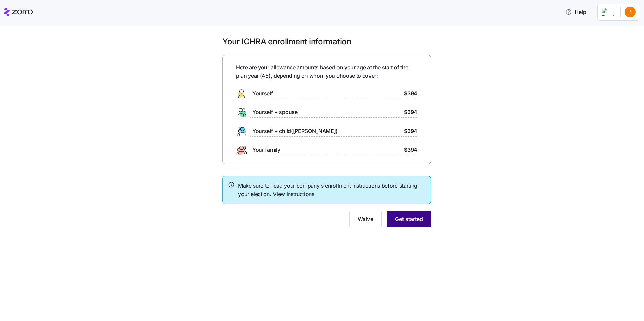 This screenshot has height=321, width=644. Describe the element at coordinates (409, 219) in the screenshot. I see `button: Get started` at that location.